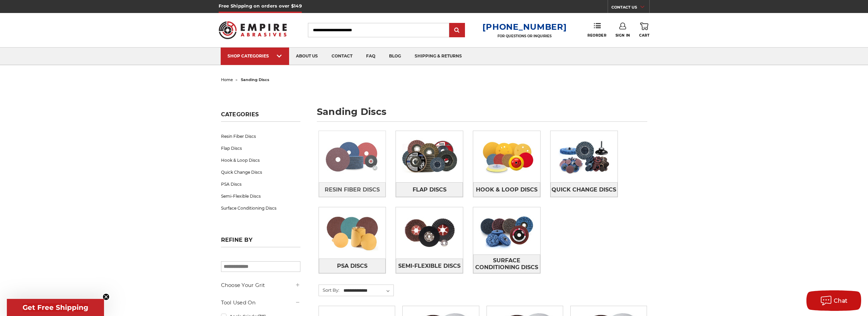  Describe the element at coordinates (352, 266) in the screenshot. I see `span: PSA Discs` at that location.